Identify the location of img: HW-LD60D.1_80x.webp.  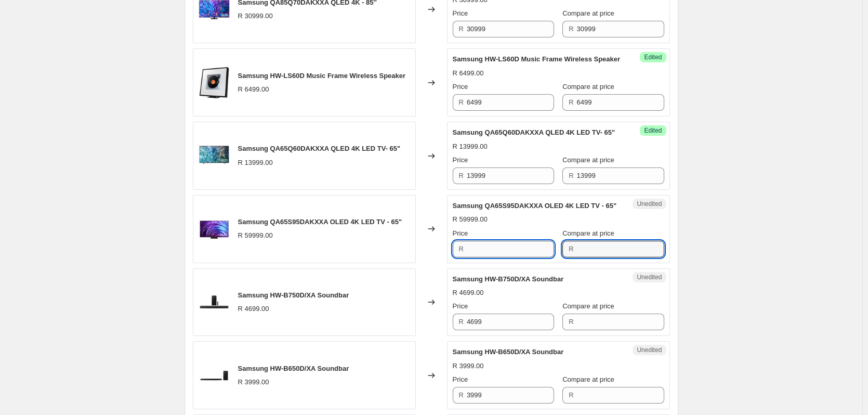
(214, 82).